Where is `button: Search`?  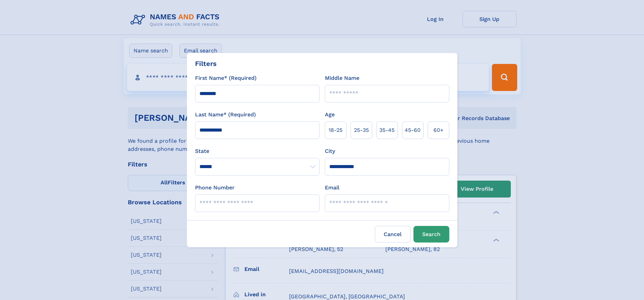 button: Search is located at coordinates (432, 234).